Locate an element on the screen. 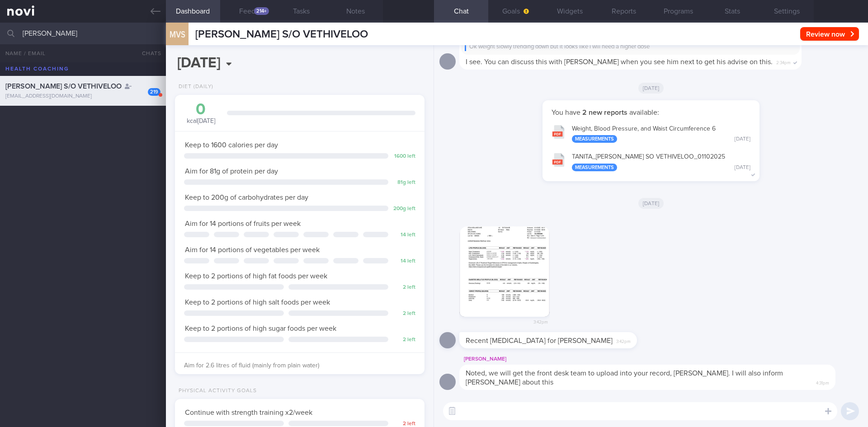 Image resolution: width=868 pixels, height=427 pixels. span: Continue with strength training x2/week is located at coordinates (249, 412).